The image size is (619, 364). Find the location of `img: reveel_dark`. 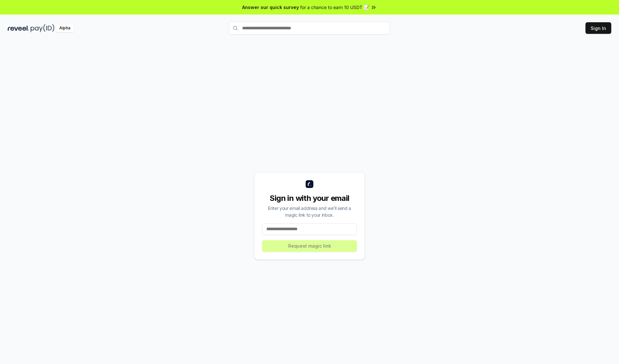

img: reveel_dark is located at coordinates (18, 28).